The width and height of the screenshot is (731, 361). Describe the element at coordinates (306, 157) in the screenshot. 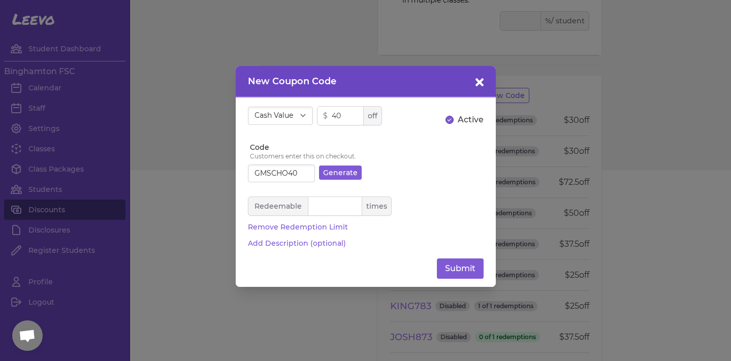

I see `p: Customers enter this on checkout.` at that location.